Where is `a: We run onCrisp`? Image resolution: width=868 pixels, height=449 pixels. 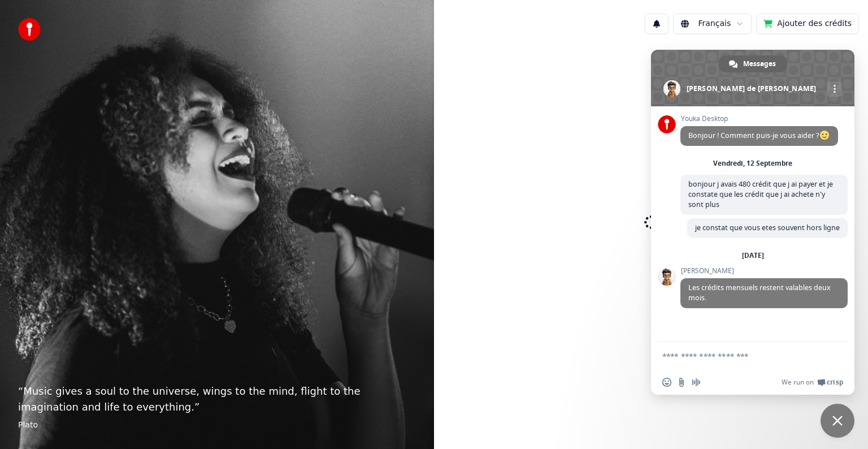 a: We run onCrisp is located at coordinates (812, 382).